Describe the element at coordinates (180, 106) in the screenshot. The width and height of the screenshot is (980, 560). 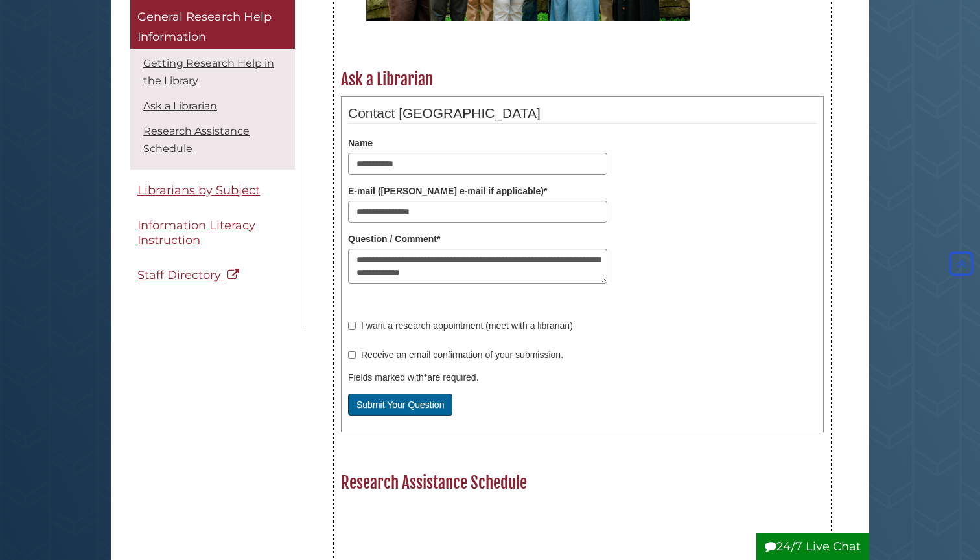
I see `a: Ask a Librarian` at that location.